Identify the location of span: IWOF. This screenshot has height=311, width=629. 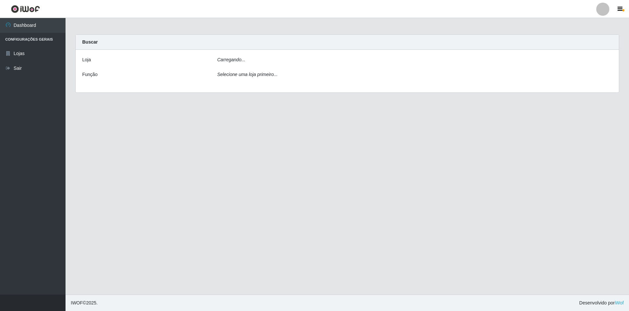
(77, 303).